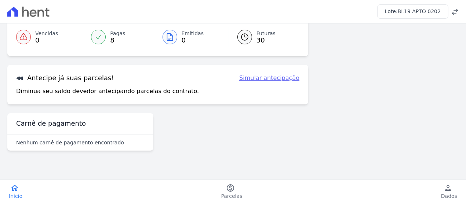 The image size is (466, 203). What do you see at coordinates (51, 124) in the screenshot?
I see `h3: Carnê de pagamento` at bounding box center [51, 124].